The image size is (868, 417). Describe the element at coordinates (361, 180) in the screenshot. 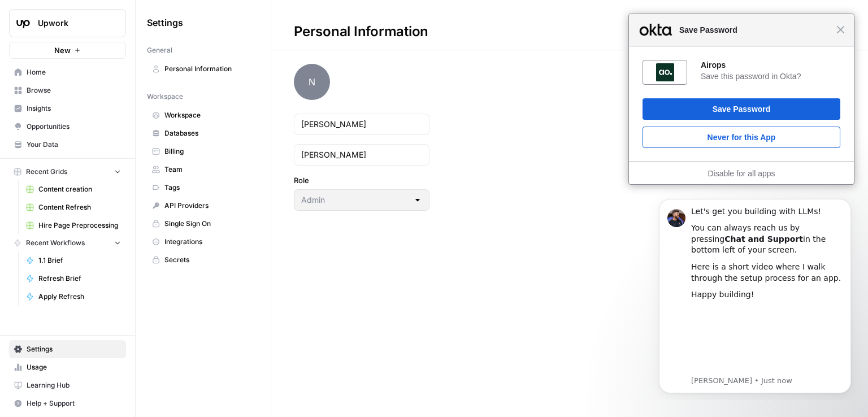

I see `label: Role` at that location.